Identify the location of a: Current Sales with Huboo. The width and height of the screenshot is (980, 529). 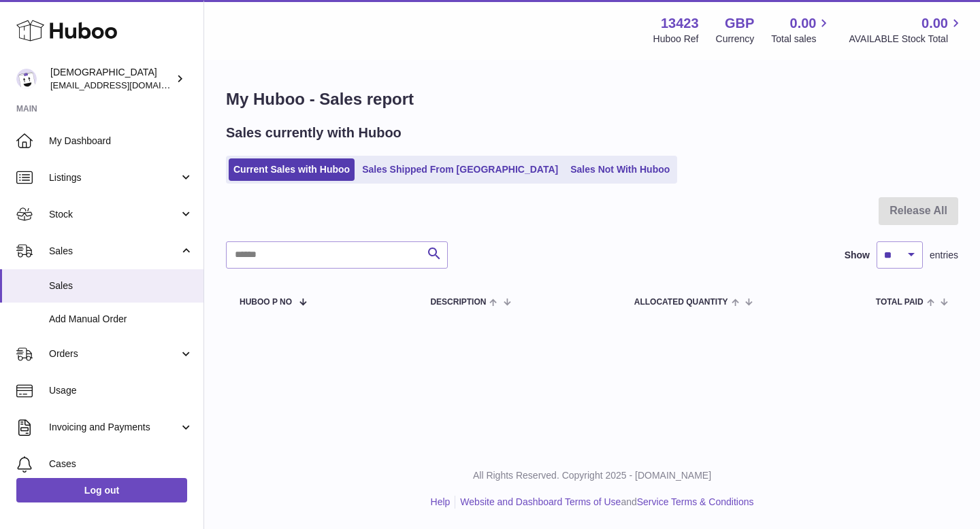
(291, 169).